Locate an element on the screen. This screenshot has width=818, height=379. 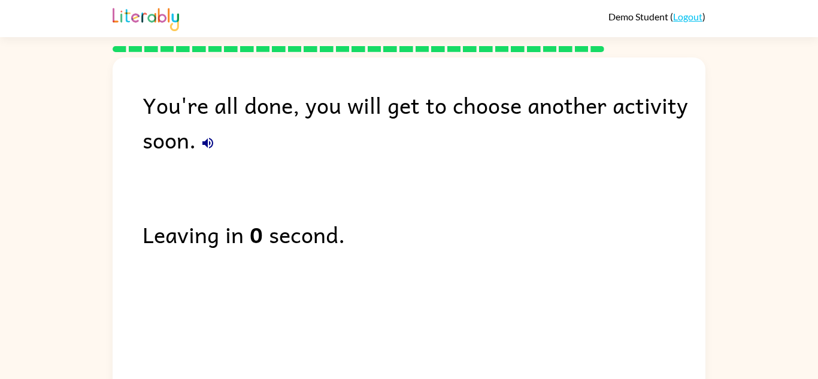
span: Demo Student is located at coordinates (639, 16).